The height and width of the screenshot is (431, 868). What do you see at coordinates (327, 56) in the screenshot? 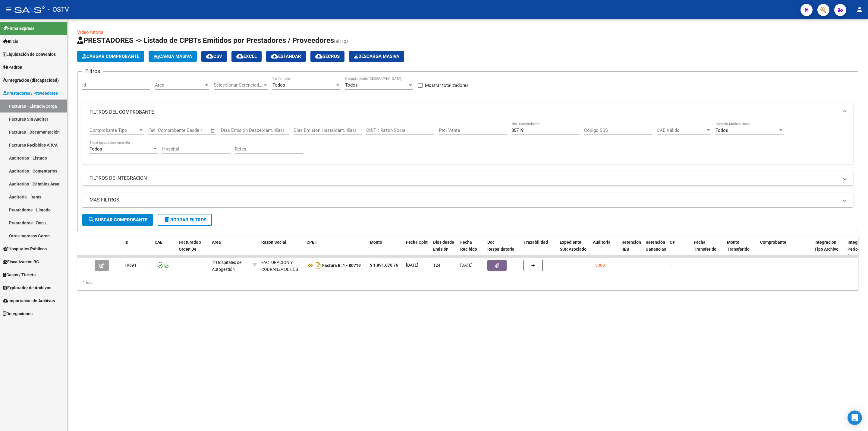
I see `button: Gecros` at bounding box center [327, 56].